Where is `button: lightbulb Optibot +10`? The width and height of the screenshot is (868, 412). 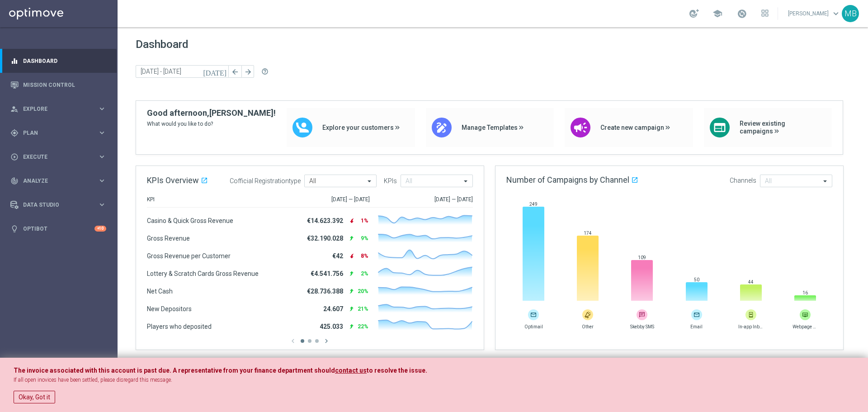
button: lightbulb Optibot +10 is located at coordinates (58, 229).